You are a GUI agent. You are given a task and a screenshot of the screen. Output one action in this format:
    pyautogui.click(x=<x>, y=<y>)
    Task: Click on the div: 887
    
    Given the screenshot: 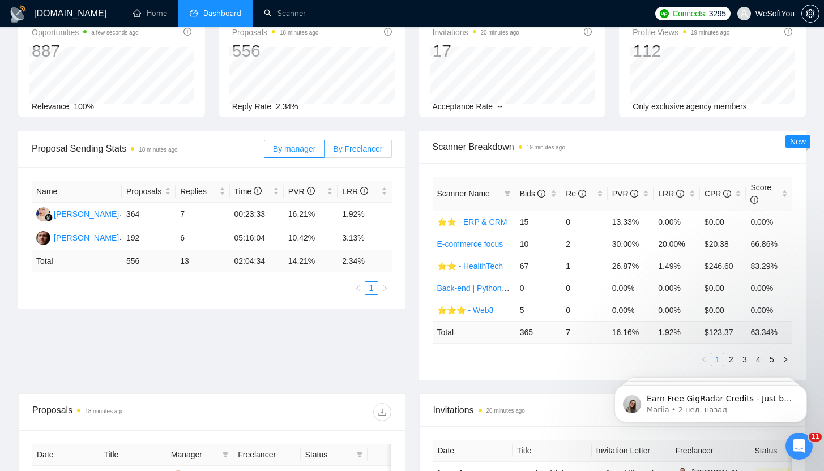 What is the action you would take?
    pyautogui.click(x=85, y=51)
    